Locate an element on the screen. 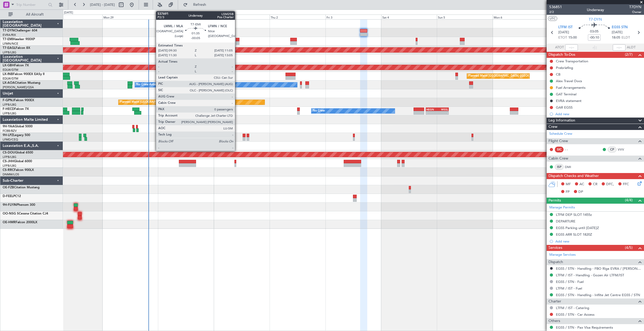 This screenshot has width=644, height=331. span: OE-FZB is located at coordinates (8, 188).